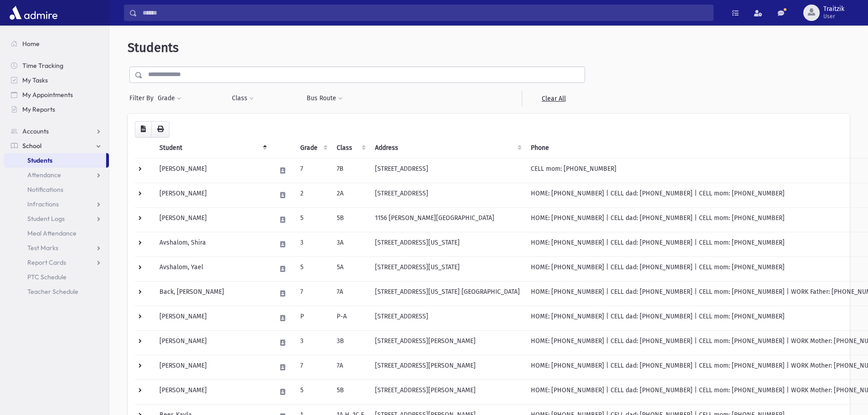  What do you see at coordinates (169, 98) in the screenshot?
I see `button: Grade` at bounding box center [169, 98].